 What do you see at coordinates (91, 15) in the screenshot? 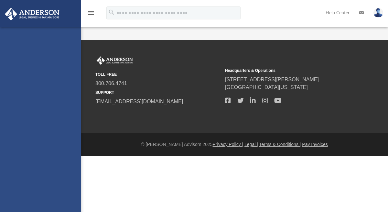
I see `a: menu` at bounding box center [91, 15].